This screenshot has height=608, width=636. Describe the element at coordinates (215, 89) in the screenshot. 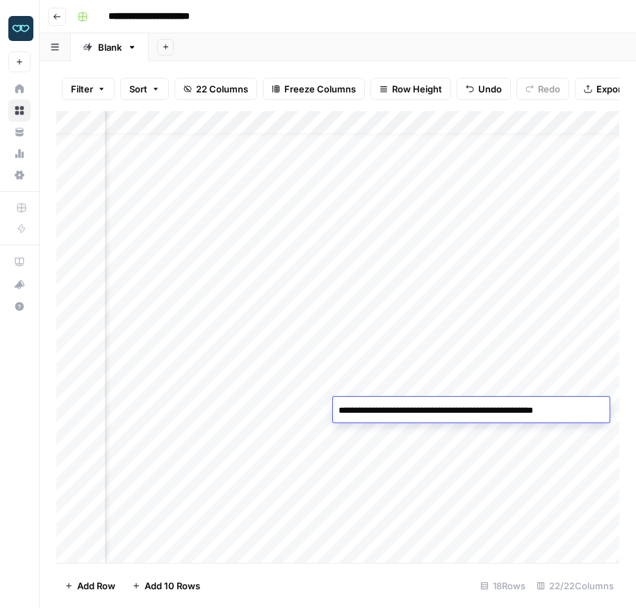

I see `button: 22 Columns` at that location.